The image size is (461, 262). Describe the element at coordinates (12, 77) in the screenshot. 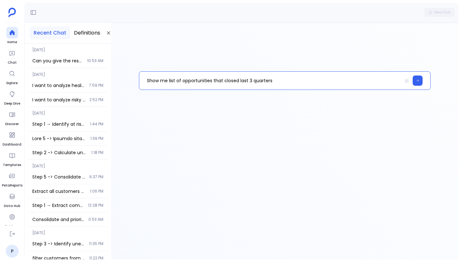

I see `a: Explore` at that location.